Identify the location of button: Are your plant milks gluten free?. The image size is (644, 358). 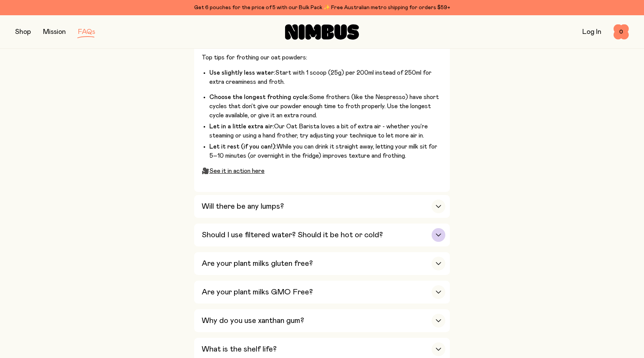
(322, 264).